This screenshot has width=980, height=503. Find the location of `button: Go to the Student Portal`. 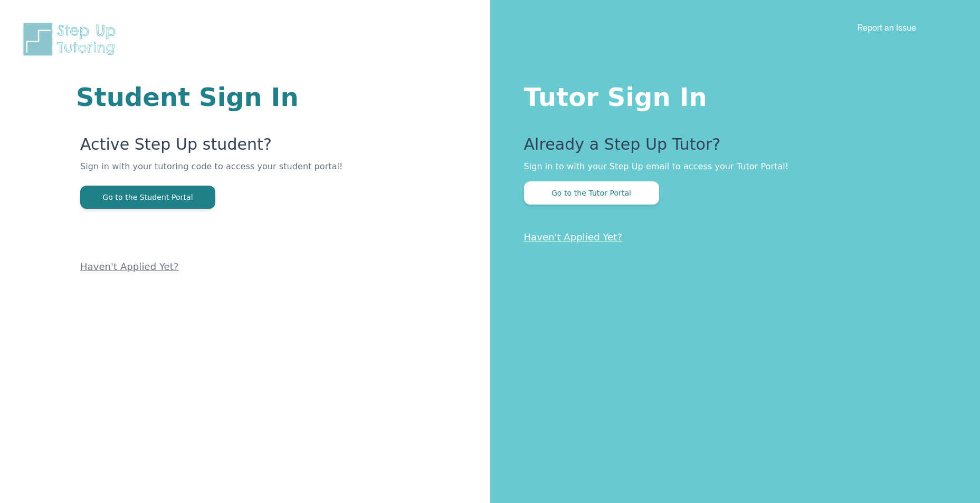

button: Go to the Student Portal is located at coordinates (148, 197).